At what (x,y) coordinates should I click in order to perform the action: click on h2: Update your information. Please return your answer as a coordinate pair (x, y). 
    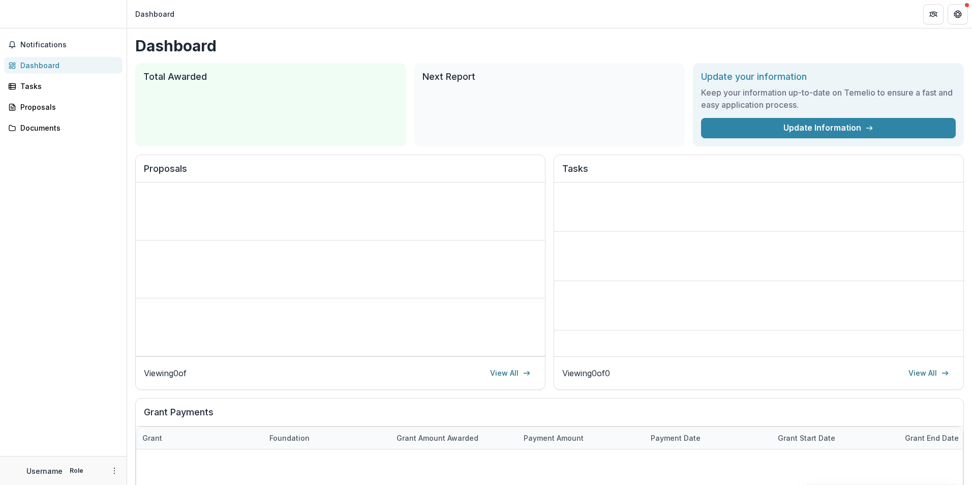
    Looking at the image, I should click on (828, 77).